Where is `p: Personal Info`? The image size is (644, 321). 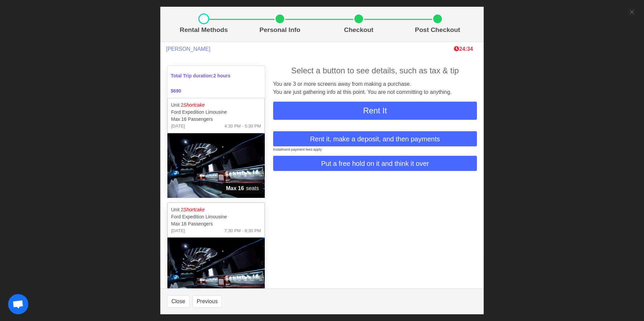 p: Personal Info is located at coordinates (280, 30).